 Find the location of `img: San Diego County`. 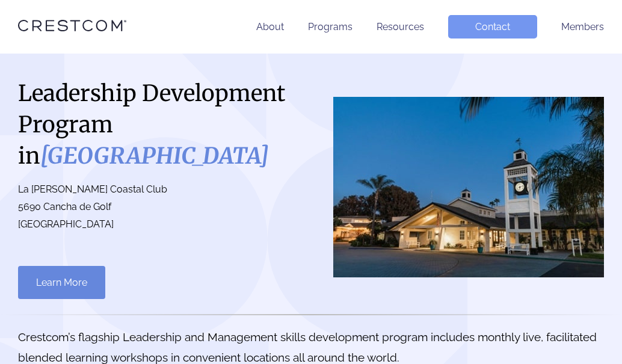

img: San Diego County is located at coordinates (469, 187).